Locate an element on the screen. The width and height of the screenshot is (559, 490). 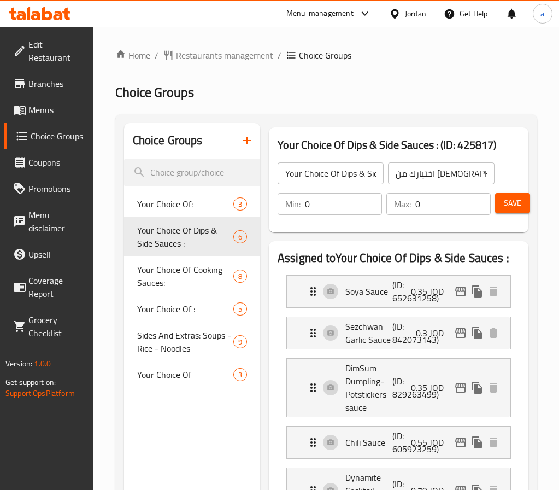
span: Branches is located at coordinates (56, 84).